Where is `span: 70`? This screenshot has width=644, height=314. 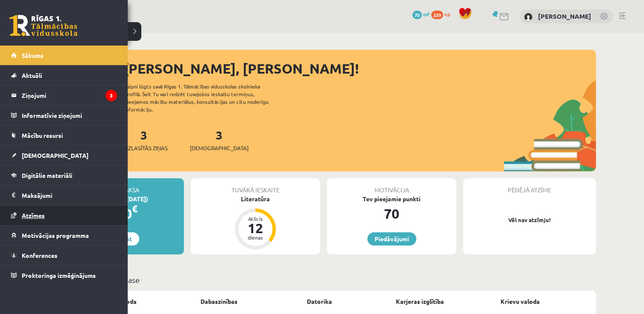
span: 70 is located at coordinates (417, 15).